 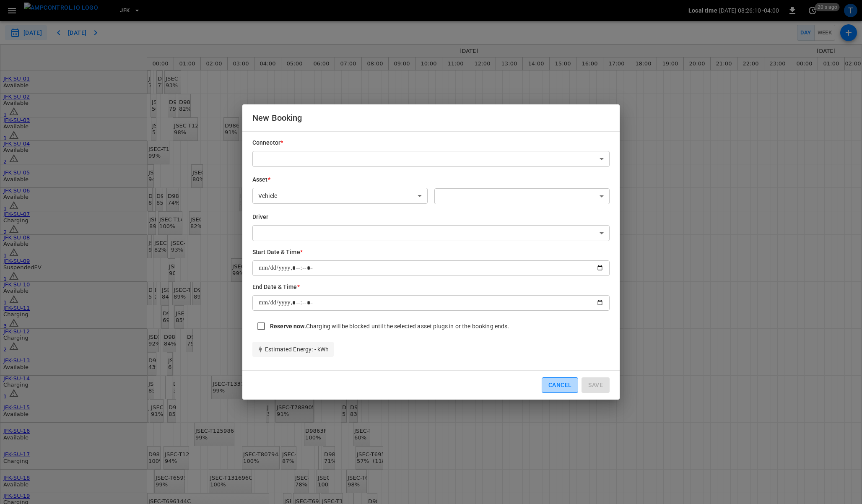 What do you see at coordinates (431, 287) in the screenshot?
I see `h6: End Date & Time` at bounding box center [431, 287].